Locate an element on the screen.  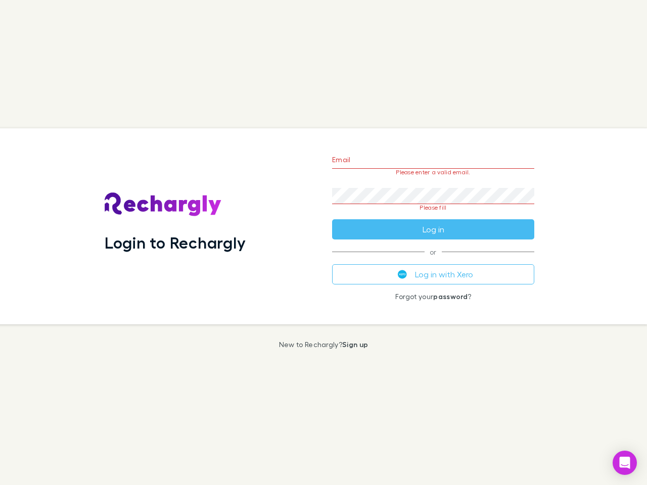
img: Xero's logo is located at coordinates (402, 274).